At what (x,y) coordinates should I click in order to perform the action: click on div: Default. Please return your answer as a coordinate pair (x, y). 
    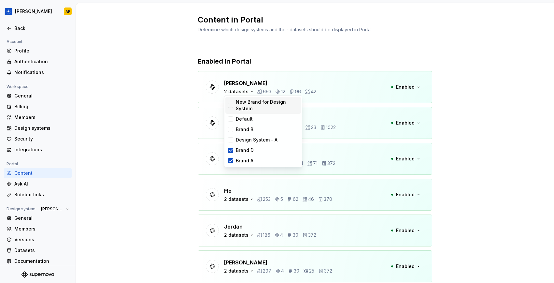
    Looking at the image, I should click on (244, 119).